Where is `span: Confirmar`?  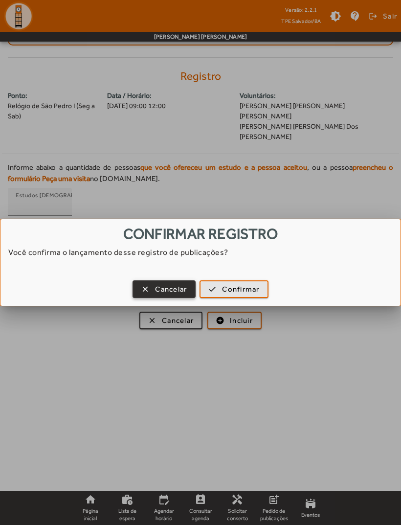
span: Confirmar is located at coordinates (241, 289).